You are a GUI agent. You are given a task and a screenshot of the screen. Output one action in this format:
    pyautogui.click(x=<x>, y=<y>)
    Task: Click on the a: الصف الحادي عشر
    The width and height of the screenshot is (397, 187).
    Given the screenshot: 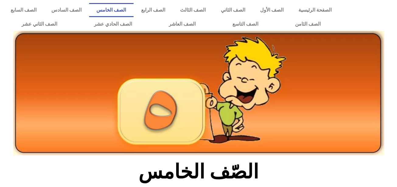 What is the action you would take?
    pyautogui.click(x=113, y=24)
    